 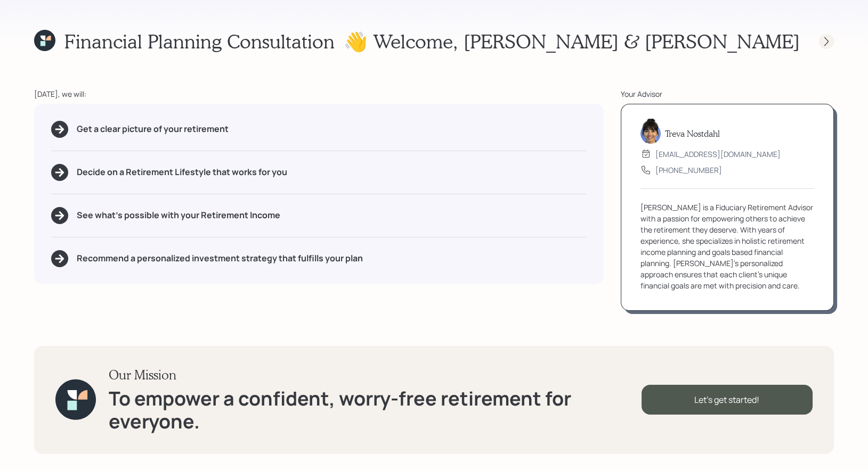 I want to click on h5: Get a clear picture of your retirement, so click(x=153, y=129).